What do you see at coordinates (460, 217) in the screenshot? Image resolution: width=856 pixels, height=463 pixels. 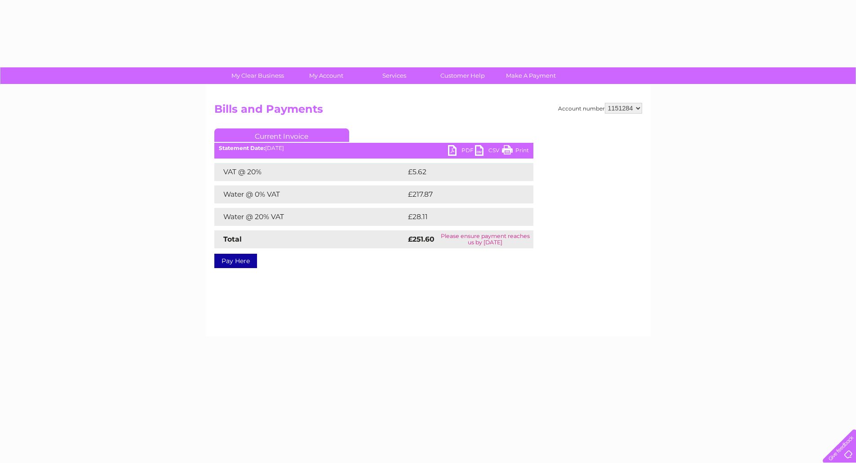 I see `td: £28.11` at bounding box center [460, 217].